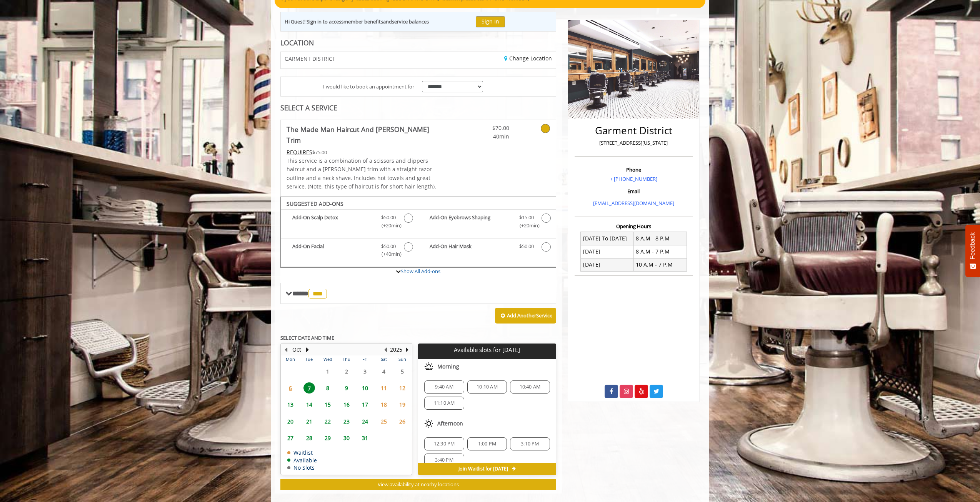 This screenshot has height=502, width=980. What do you see at coordinates (346, 421) in the screenshot?
I see `td: Select day23` at bounding box center [346, 421].